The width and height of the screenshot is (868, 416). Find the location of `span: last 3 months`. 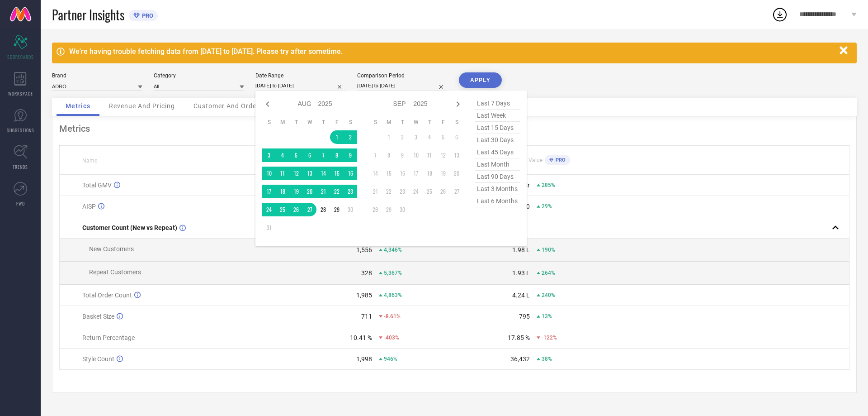

span: last 3 months is located at coordinates (498, 189).